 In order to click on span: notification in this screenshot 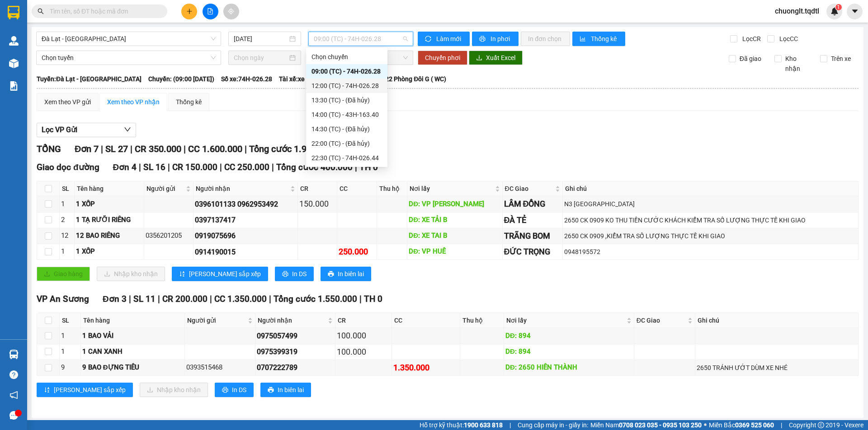, I will do `click(14, 395)`.